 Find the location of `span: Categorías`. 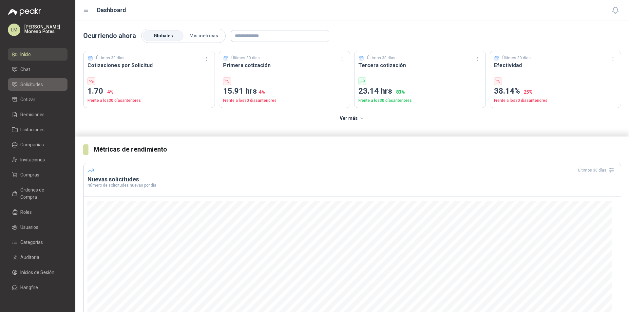

span: Categorías is located at coordinates (31, 242).